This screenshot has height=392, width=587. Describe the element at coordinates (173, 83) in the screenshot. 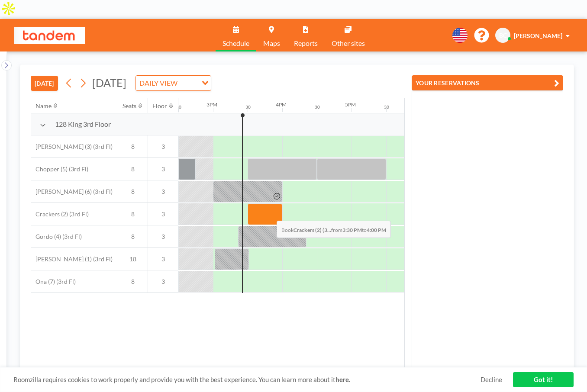

I see `div: Search for option` at that location.